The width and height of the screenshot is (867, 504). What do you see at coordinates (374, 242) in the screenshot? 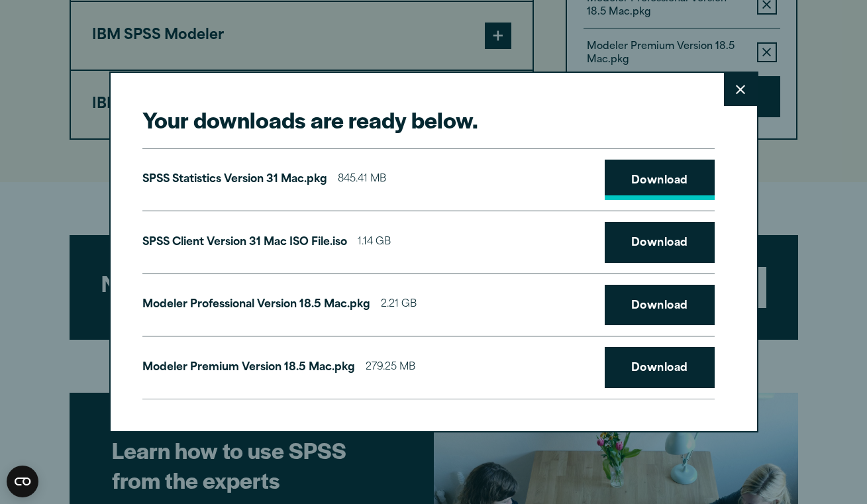
I see `span: 1.14 GB` at bounding box center [374, 242].